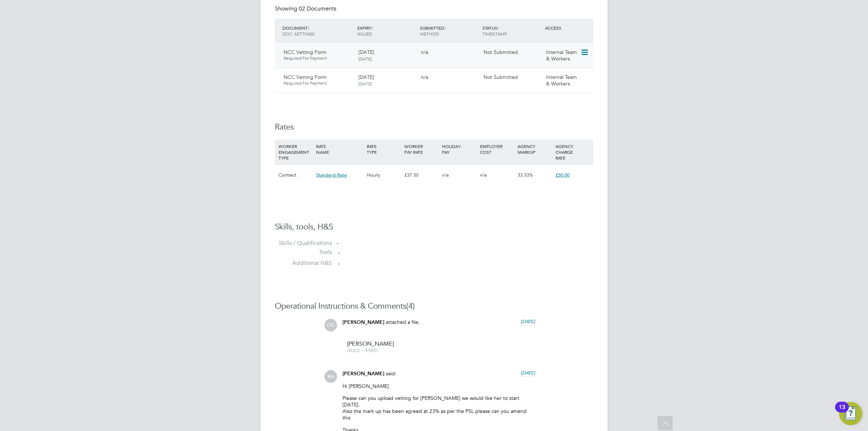 Image resolution: width=868 pixels, height=431 pixels. I want to click on span: Standard Rate, so click(331, 175).